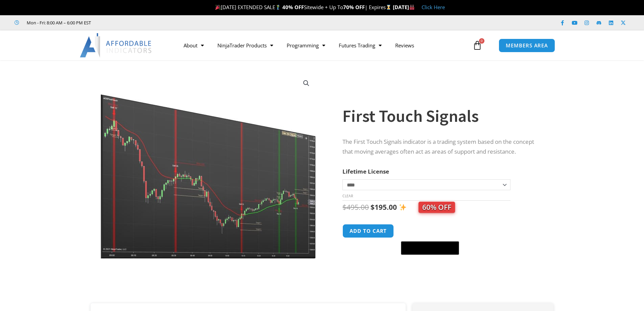 The image size is (644, 311). I want to click on button: Buy with GPay, so click(430, 248).